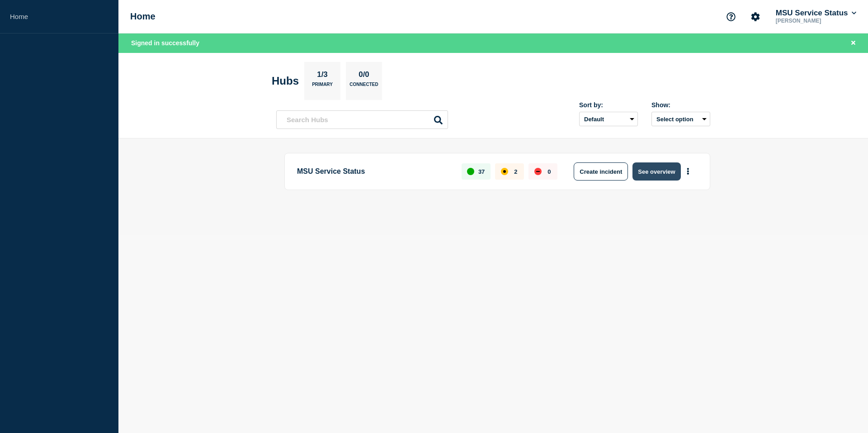 The image size is (868, 433). Describe the element at coordinates (853, 43) in the screenshot. I see `button: Close banner` at that location.